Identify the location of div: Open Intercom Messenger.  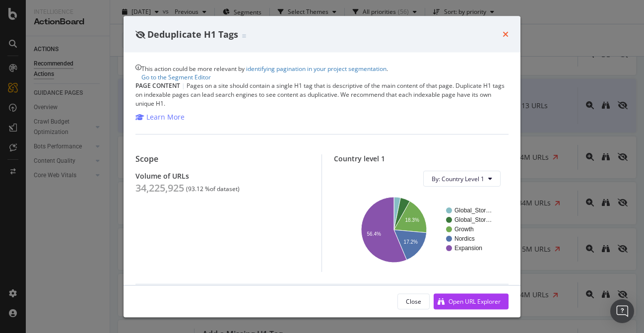
(623, 311).